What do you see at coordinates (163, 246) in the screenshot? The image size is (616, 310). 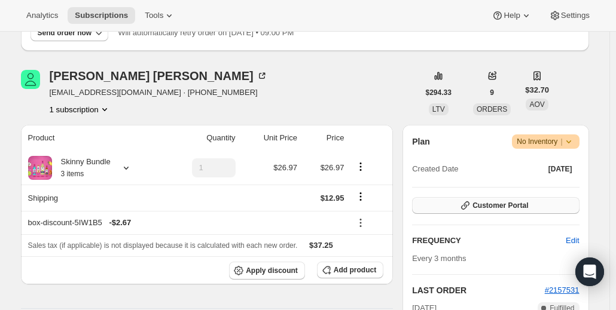 I see `span: Sales tax (if applicable) is not displayed because it is calculated with each new order.` at bounding box center [163, 246].